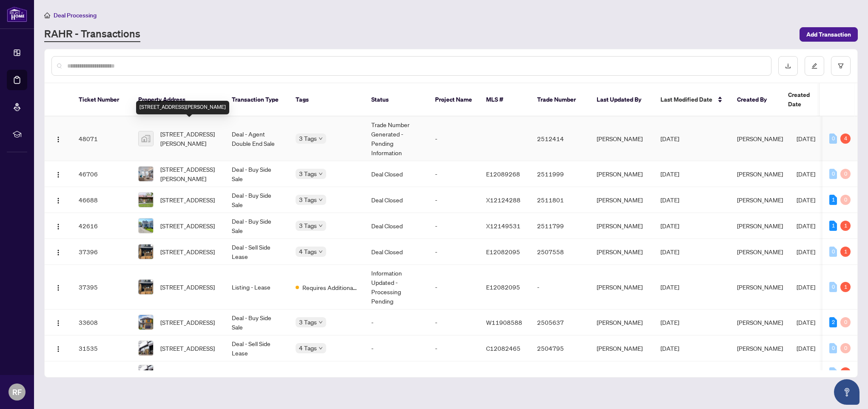 This screenshot has height=409, width=868. What do you see at coordinates (841, 66) in the screenshot?
I see `button: filter` at bounding box center [841, 66].